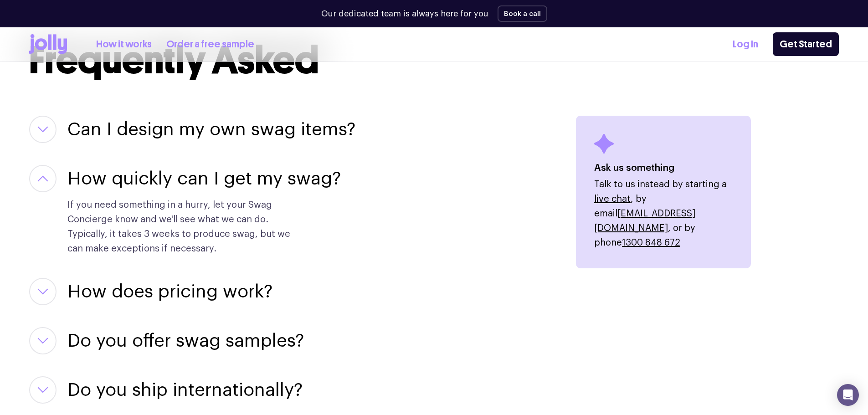 Image resolution: width=868 pixels, height=415 pixels. What do you see at coordinates (664, 214) in the screenshot?
I see `p: Talk to us instead by starting a , by email , or by phone` at bounding box center [664, 214].